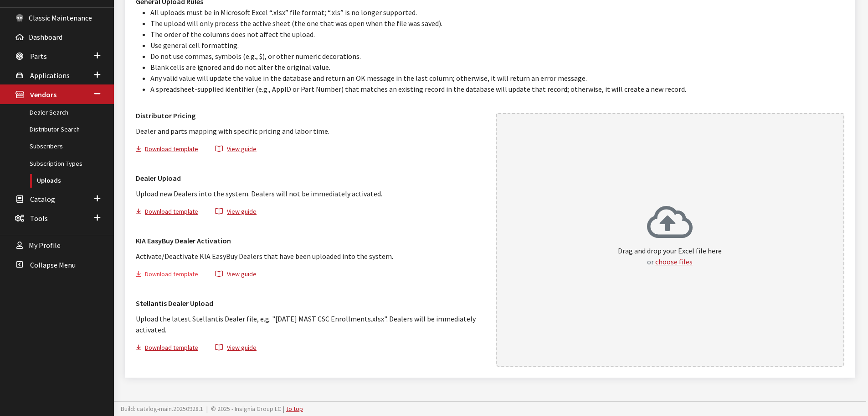  What do you see at coordinates (50, 75) in the screenshot?
I see `span: Applications` at bounding box center [50, 75].